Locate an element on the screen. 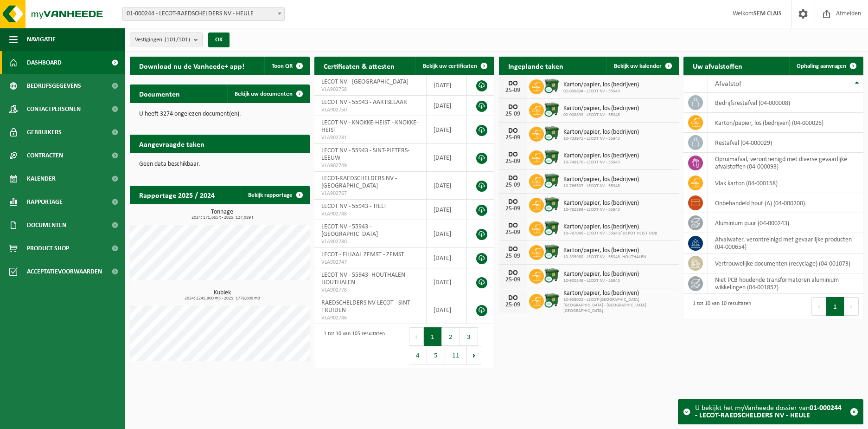 The image size is (868, 429). button: 3 is located at coordinates (469, 337).